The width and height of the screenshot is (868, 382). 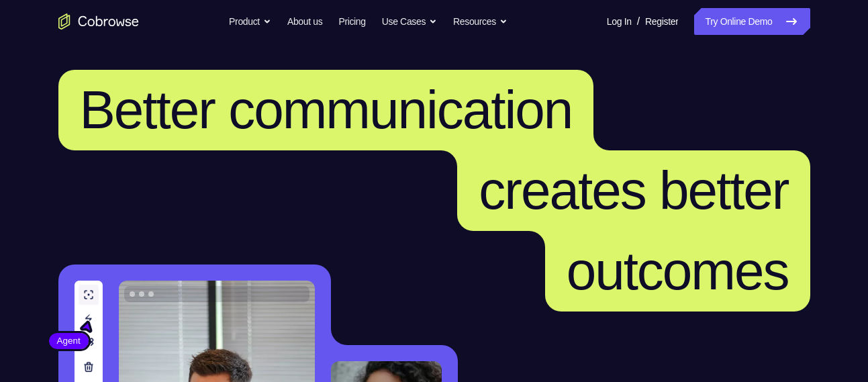 What do you see at coordinates (752, 21) in the screenshot?
I see `a: Try Online Demo` at bounding box center [752, 21].